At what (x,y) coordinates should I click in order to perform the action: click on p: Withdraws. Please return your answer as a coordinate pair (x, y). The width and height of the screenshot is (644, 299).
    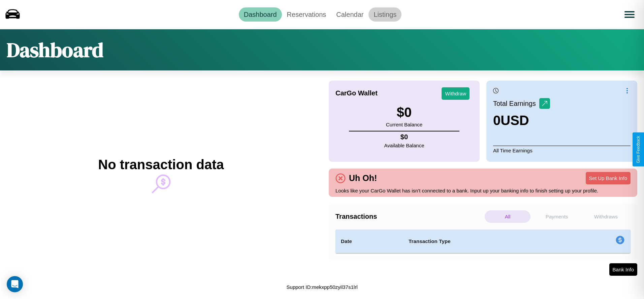
    Looking at the image, I should click on (606, 216).